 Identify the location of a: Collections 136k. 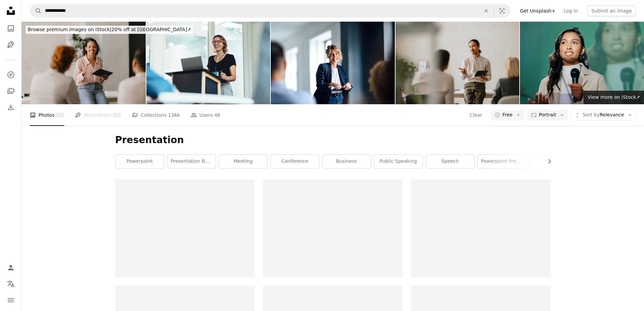
(156, 115).